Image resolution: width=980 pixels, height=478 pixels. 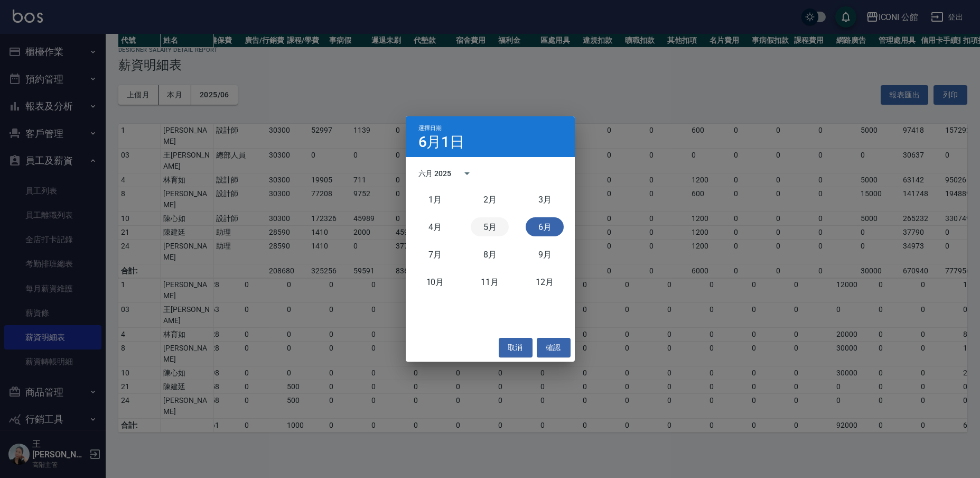 I want to click on button: 二月, so click(x=490, y=199).